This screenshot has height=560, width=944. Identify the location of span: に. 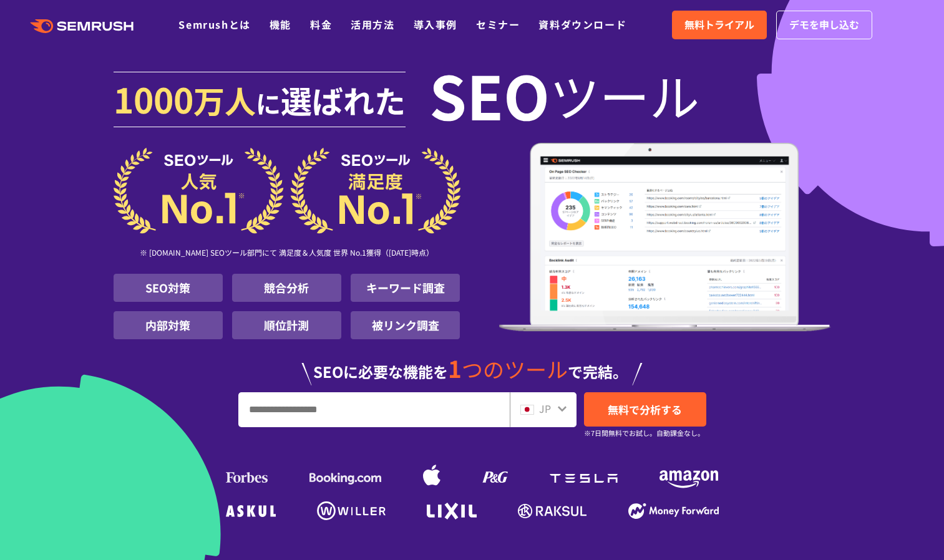
(269, 103).